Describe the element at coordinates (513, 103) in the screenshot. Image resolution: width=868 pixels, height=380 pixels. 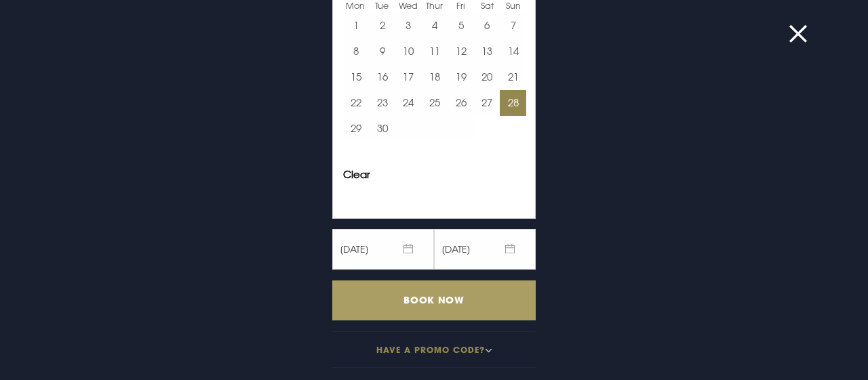
I see `td: Selected. Sunday, September 28, 2025` at that location.